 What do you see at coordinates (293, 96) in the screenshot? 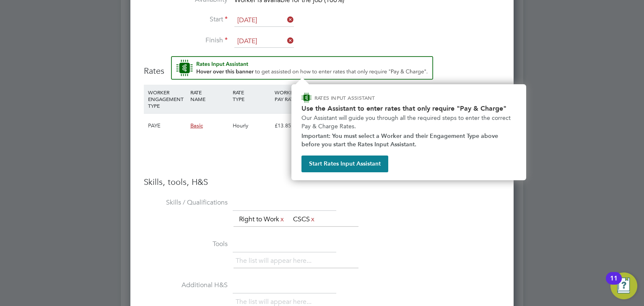
I see `div: WORKER PAY RATE` at bounding box center [293, 96].